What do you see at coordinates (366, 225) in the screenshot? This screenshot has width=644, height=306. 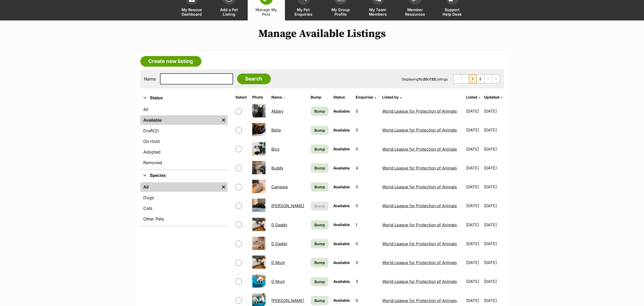 I see `td: 1` at bounding box center [366, 225].